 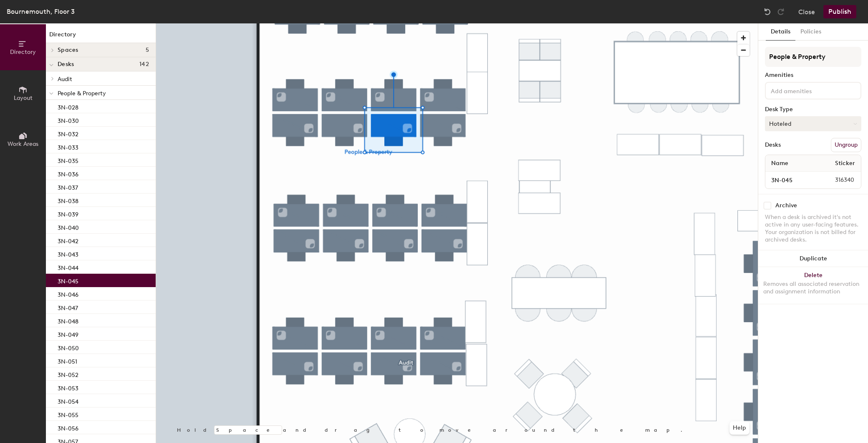 What do you see at coordinates (67, 360) in the screenshot?
I see `p: 3N-051` at bounding box center [67, 360].